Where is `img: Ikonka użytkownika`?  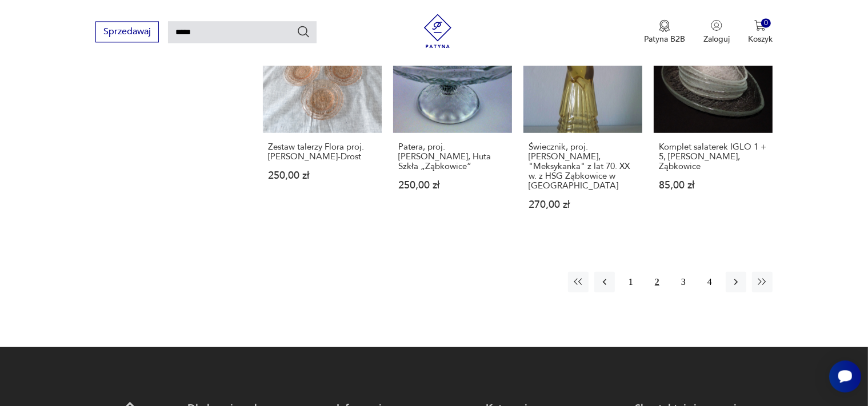 img: Ikonka użytkownika is located at coordinates (717, 25).